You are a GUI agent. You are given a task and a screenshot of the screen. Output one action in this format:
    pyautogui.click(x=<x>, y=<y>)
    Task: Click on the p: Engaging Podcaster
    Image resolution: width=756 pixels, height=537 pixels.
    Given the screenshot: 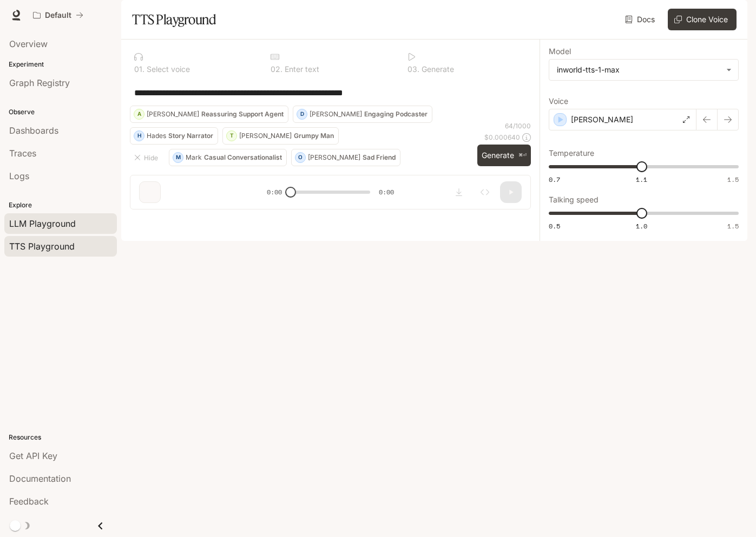 What is the action you would take?
    pyautogui.click(x=395, y=114)
    